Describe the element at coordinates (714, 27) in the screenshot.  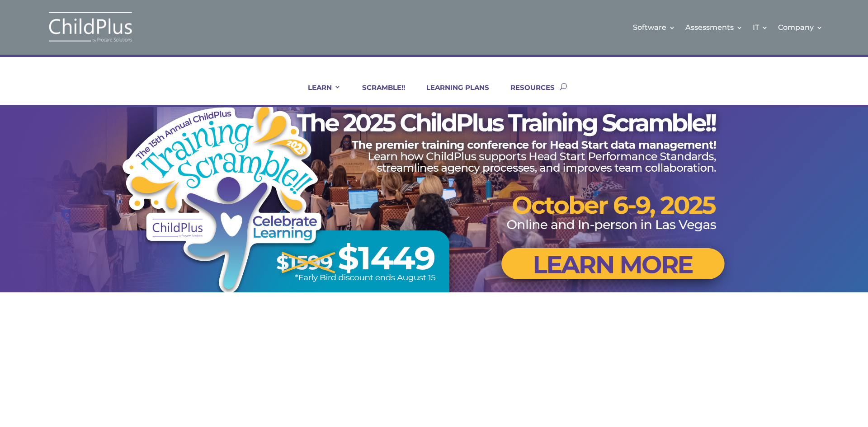
I see `a: Assessments` at that location.